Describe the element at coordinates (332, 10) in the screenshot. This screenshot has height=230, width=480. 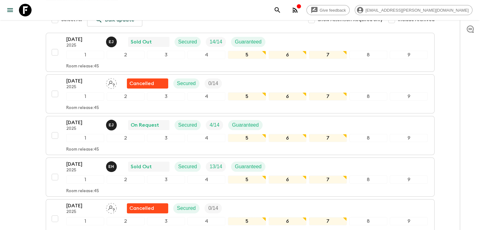
I see `span: Give feedback` at that location.